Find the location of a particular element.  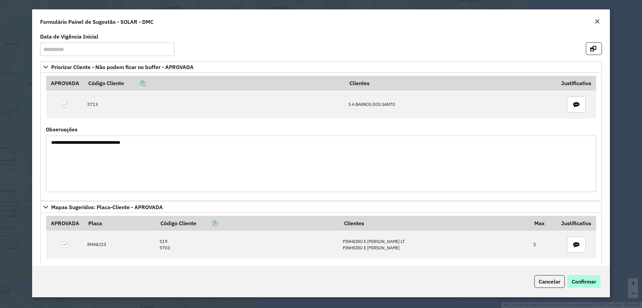

td: 2 is located at coordinates (544, 244).